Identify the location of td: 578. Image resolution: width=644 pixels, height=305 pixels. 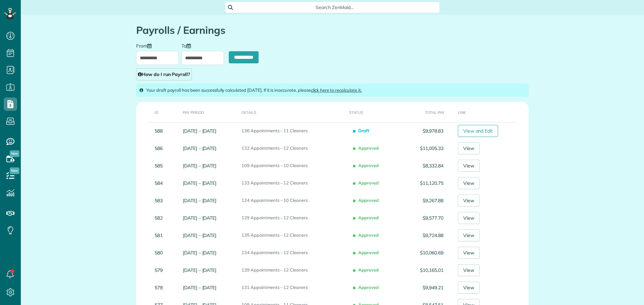
(158, 288).